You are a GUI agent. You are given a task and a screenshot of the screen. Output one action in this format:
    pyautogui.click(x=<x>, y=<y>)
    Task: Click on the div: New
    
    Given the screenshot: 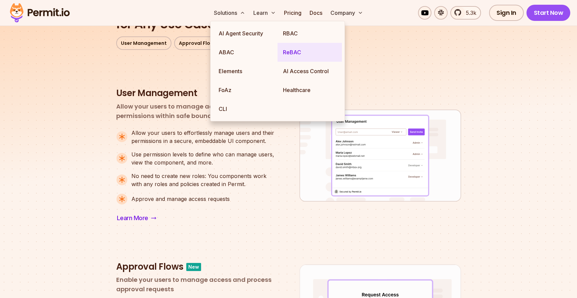 What is the action you would take?
    pyautogui.click(x=194, y=267)
    